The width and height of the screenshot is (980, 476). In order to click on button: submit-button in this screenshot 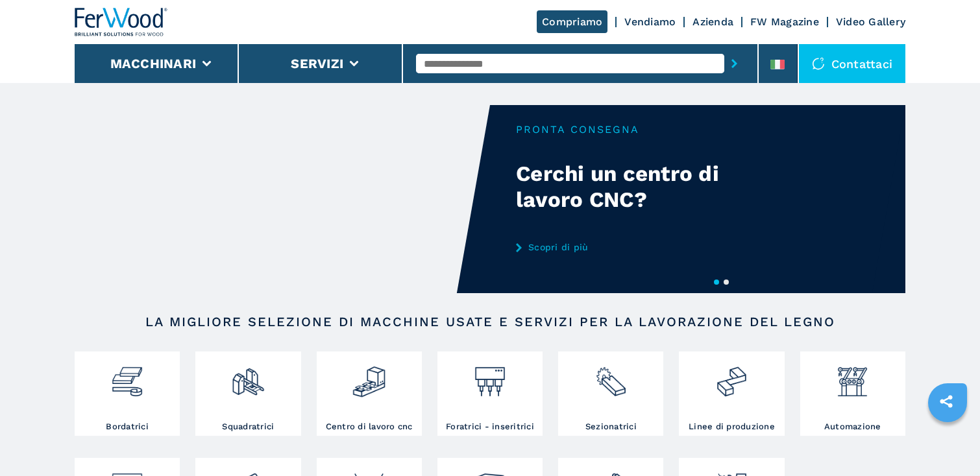, I will do `click(734, 64)`.